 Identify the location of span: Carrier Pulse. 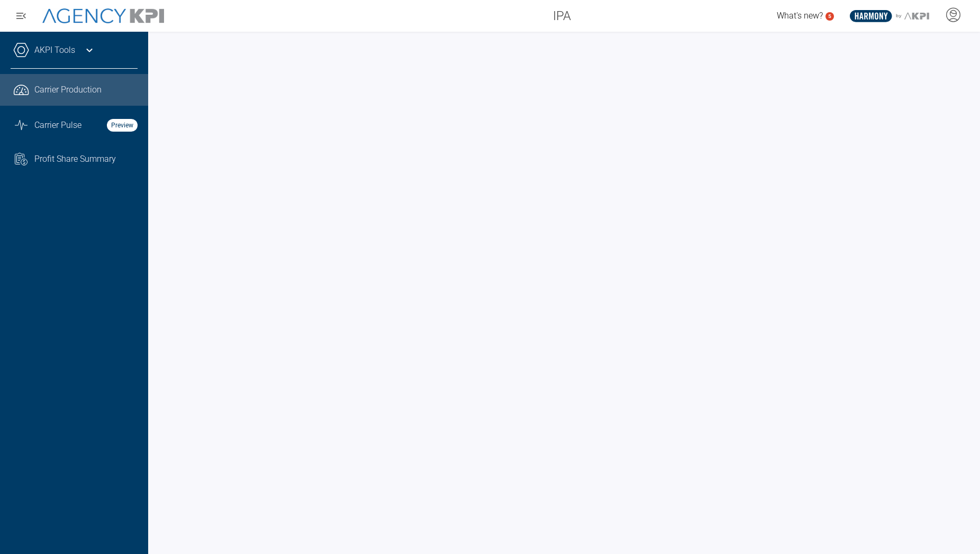
(58, 125).